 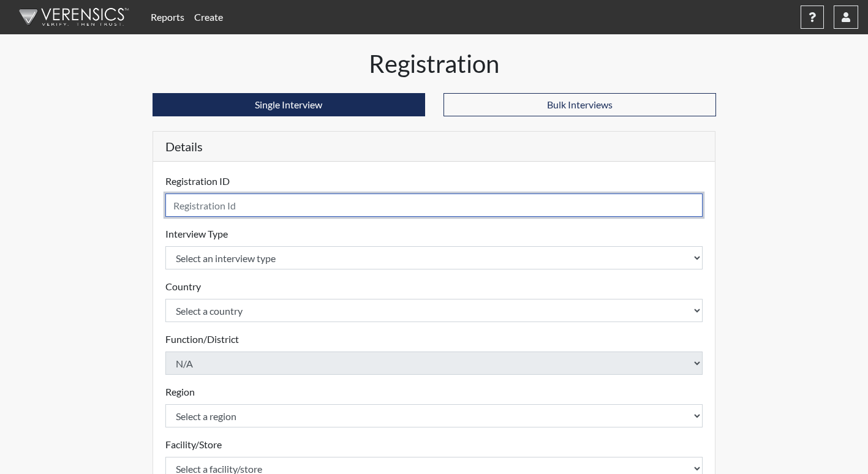 I want to click on a: Create, so click(x=208, y=17).